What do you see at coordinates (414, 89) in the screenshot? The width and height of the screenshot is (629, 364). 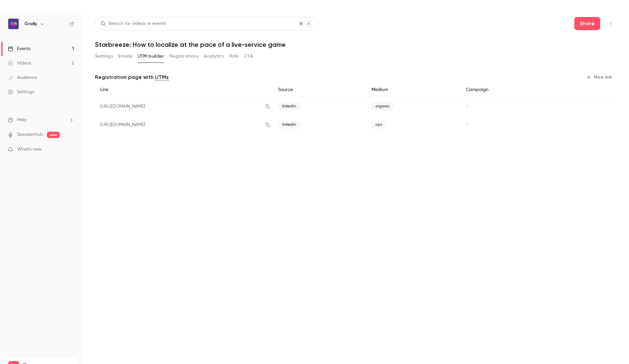 I see `div: Medium` at bounding box center [414, 89].